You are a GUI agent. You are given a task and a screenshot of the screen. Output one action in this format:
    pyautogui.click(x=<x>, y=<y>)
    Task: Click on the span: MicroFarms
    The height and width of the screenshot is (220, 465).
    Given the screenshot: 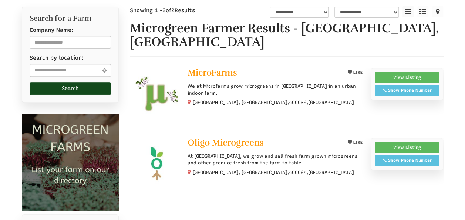 What is the action you would take?
    pyautogui.click(x=212, y=73)
    